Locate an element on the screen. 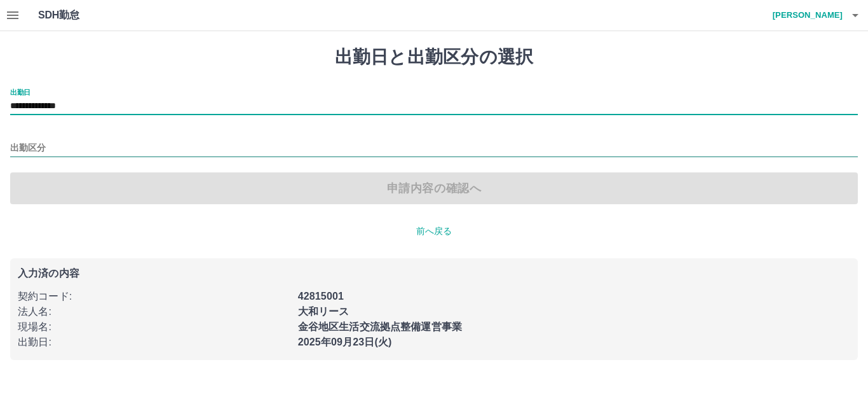 Image resolution: width=868 pixels, height=418 pixels. p: 出勤日 : is located at coordinates (154, 342).